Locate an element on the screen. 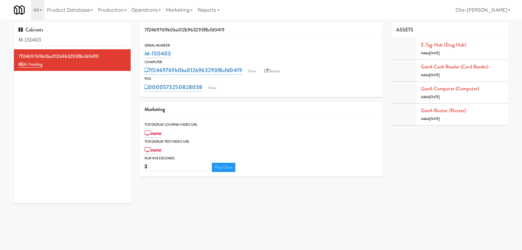  div: Top Display Looping Video Url is located at coordinates (261, 125).